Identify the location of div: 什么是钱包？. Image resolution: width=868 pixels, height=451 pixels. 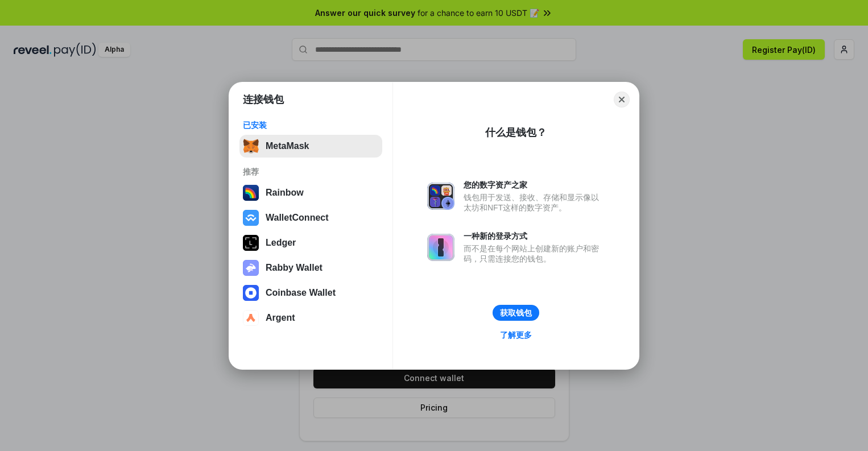
(516, 133).